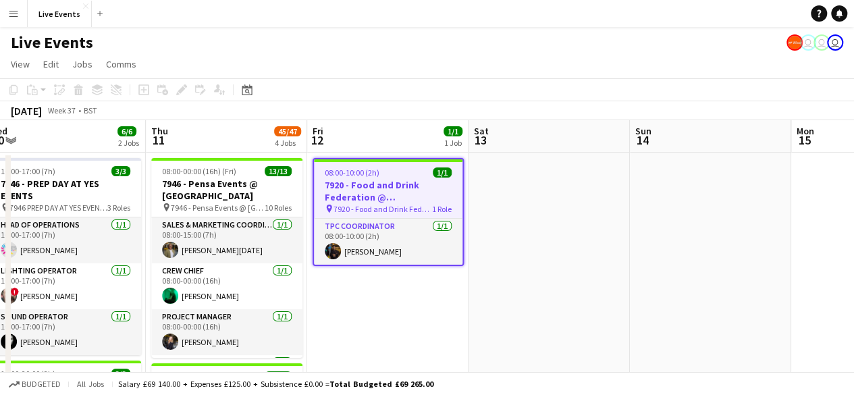  I want to click on span: 12, so click(317, 140).